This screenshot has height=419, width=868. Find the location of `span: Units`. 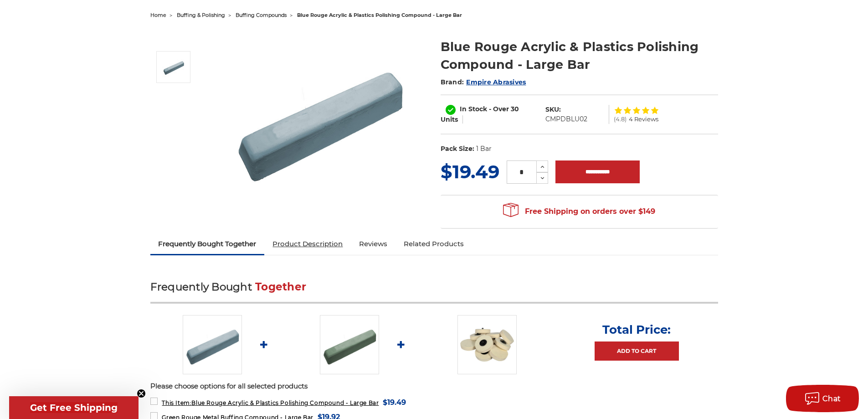

span: Units is located at coordinates (449, 119).